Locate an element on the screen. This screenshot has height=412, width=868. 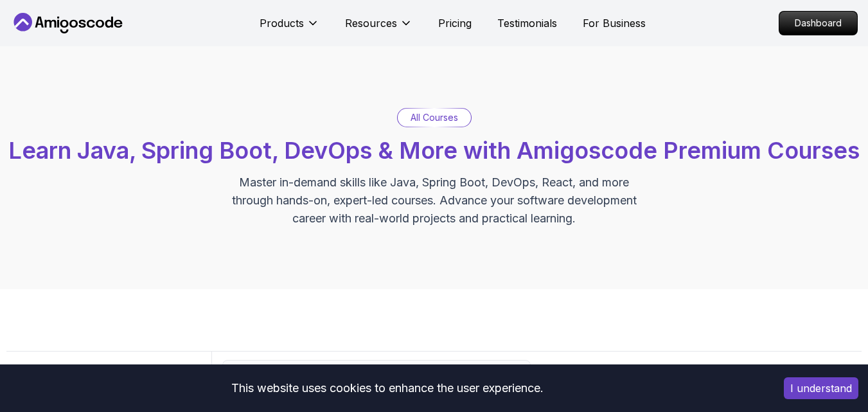
p: Testimonials is located at coordinates (527, 23).